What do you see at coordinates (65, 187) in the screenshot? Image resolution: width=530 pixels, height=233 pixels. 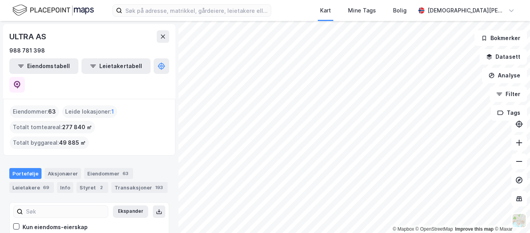 I see `div: Info` at bounding box center [65, 187].